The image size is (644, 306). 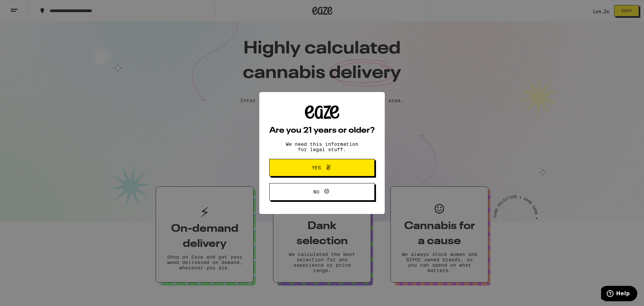 What do you see at coordinates (316, 168) in the screenshot?
I see `span: Yes` at bounding box center [316, 168].